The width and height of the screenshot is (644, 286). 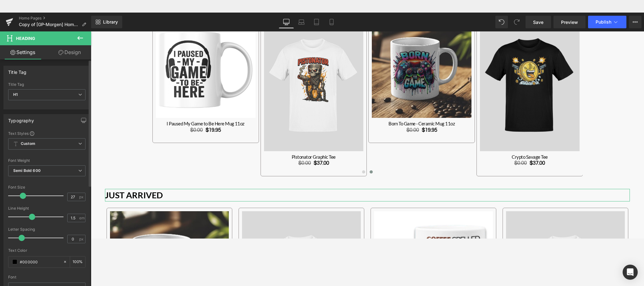 What do you see at coordinates (47, 229) in the screenshot?
I see `div: Letter Spacing` at bounding box center [47, 229].